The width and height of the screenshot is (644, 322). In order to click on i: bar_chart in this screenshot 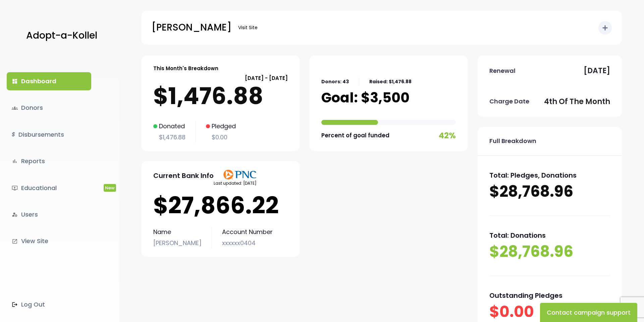, I will do `click(15, 161)`.